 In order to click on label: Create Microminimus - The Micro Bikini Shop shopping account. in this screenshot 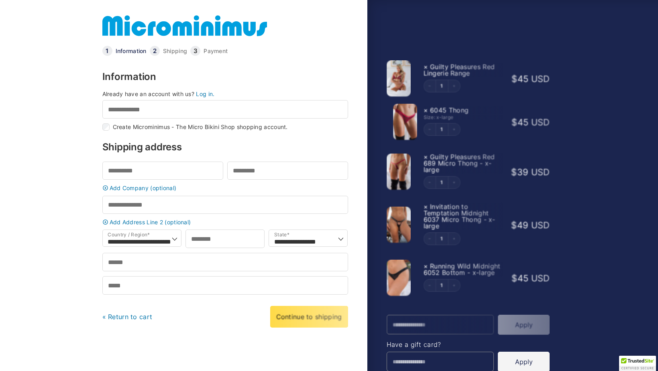, I will do `click(200, 127)`.